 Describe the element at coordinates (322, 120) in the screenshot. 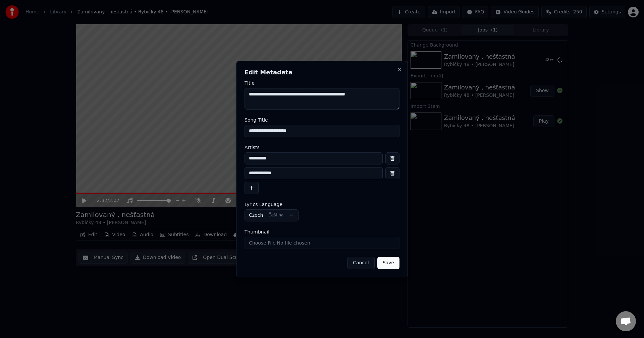

I see `label: Song Title` at that location.